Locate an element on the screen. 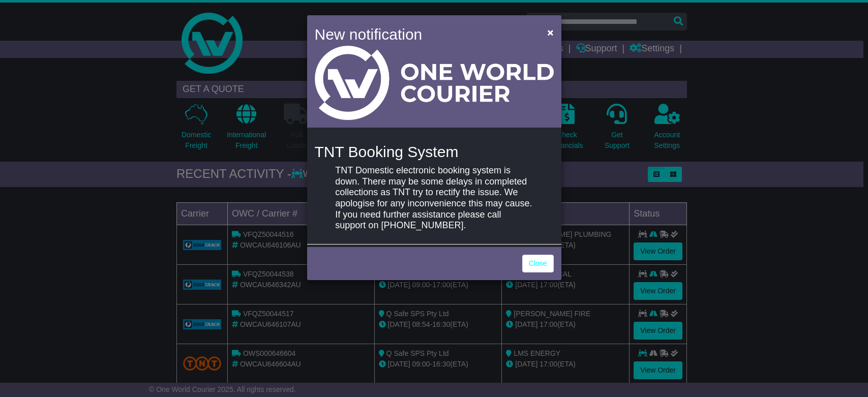  p: TNT Domestic electronic booking system is down. There may be some delays in completed collections... is located at coordinates (433, 198).